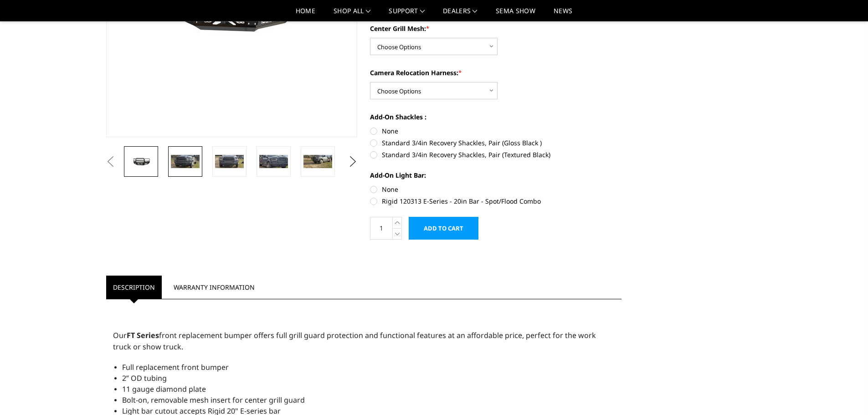 This screenshot has height=415, width=868. What do you see at coordinates (496, 201) in the screenshot?
I see `label: Rigid 120313 E-Series - 20in Bar - Spot/Flood Combo` at bounding box center [496, 201].